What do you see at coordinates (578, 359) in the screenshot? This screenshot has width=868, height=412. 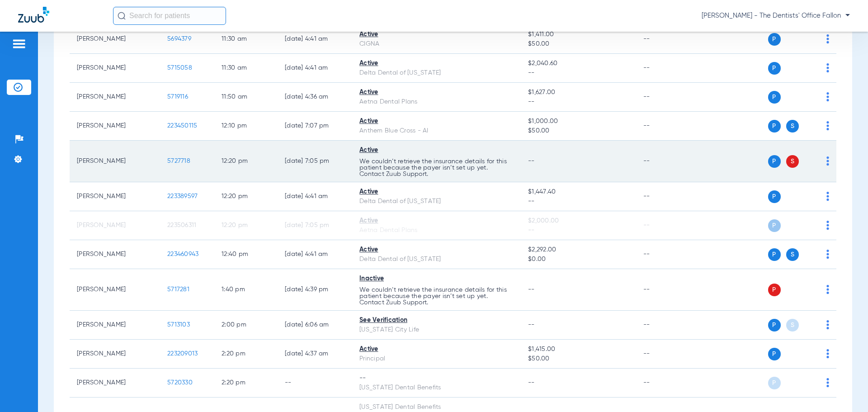 I see `span: $50.00` at bounding box center [578, 359].